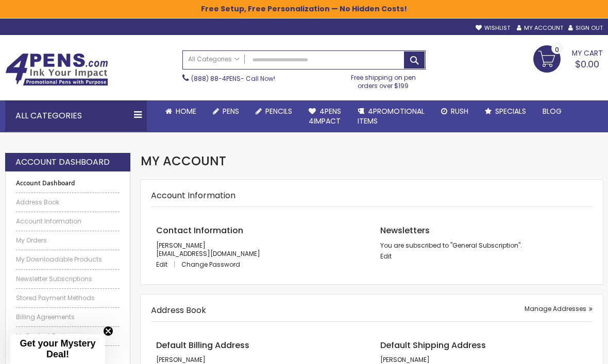  I want to click on div: Free shipping on pen orders over $199, so click(383, 80).